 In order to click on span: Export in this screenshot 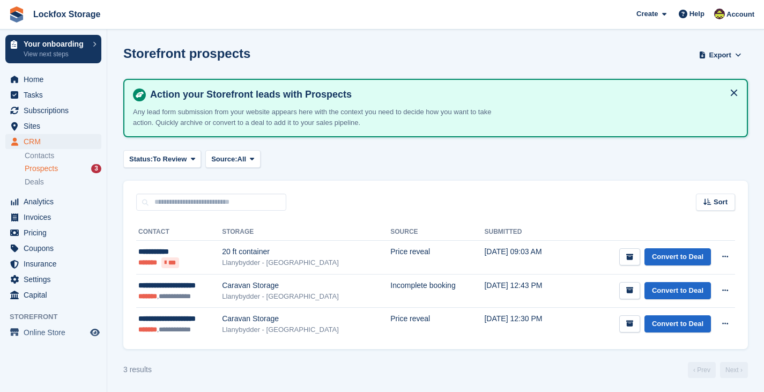, I will do `click(720, 55)`.